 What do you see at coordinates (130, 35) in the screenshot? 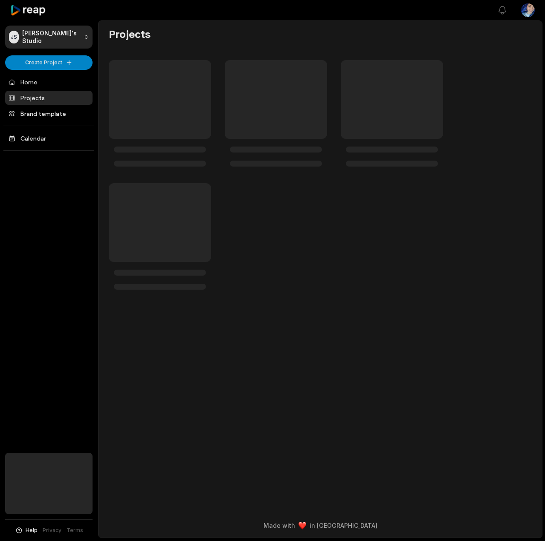
I see `h2: Projects` at bounding box center [130, 35].